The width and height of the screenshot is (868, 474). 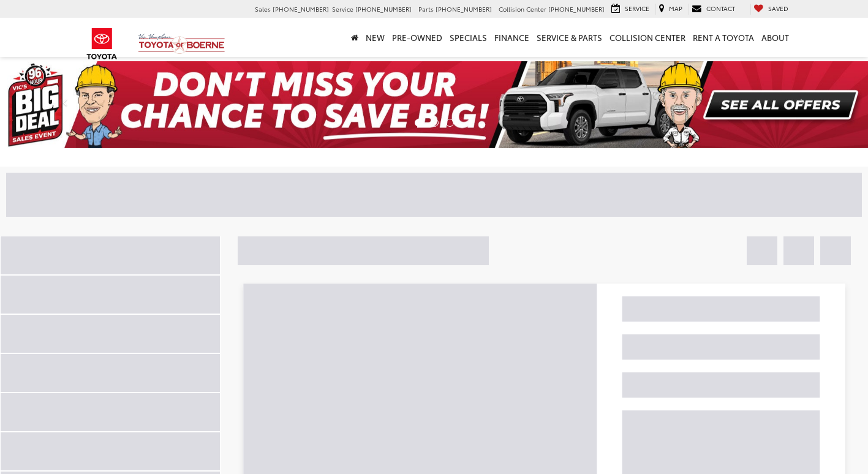 What do you see at coordinates (720, 8) in the screenshot?
I see `span: Contact` at bounding box center [720, 8].